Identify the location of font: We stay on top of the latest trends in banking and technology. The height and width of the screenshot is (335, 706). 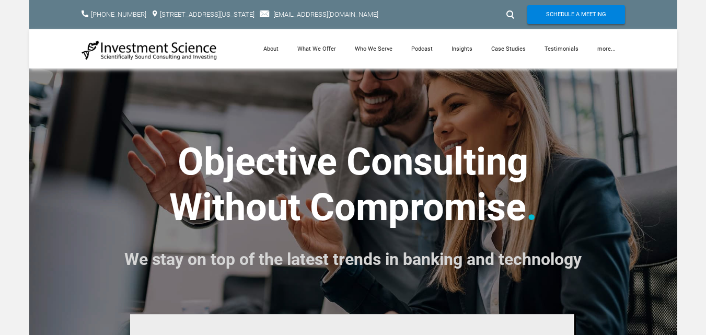
(353, 259).